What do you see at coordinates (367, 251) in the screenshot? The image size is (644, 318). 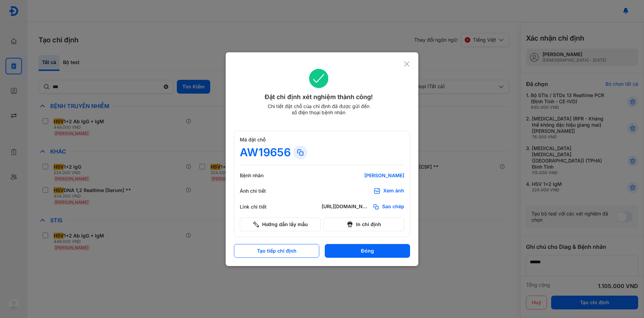 I see `button: Đóng` at bounding box center [367, 251].